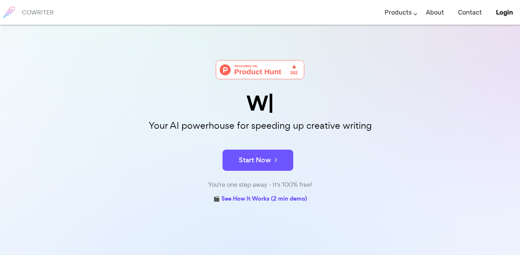  I want to click on a: Login, so click(504, 12).